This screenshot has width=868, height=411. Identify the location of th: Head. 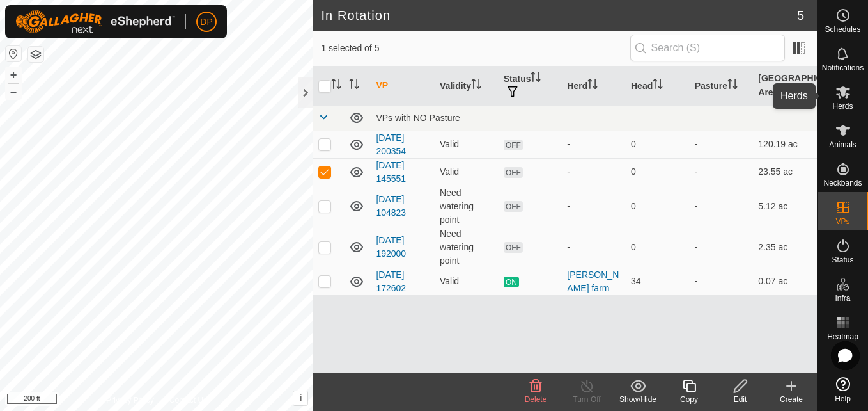
(658, 86).